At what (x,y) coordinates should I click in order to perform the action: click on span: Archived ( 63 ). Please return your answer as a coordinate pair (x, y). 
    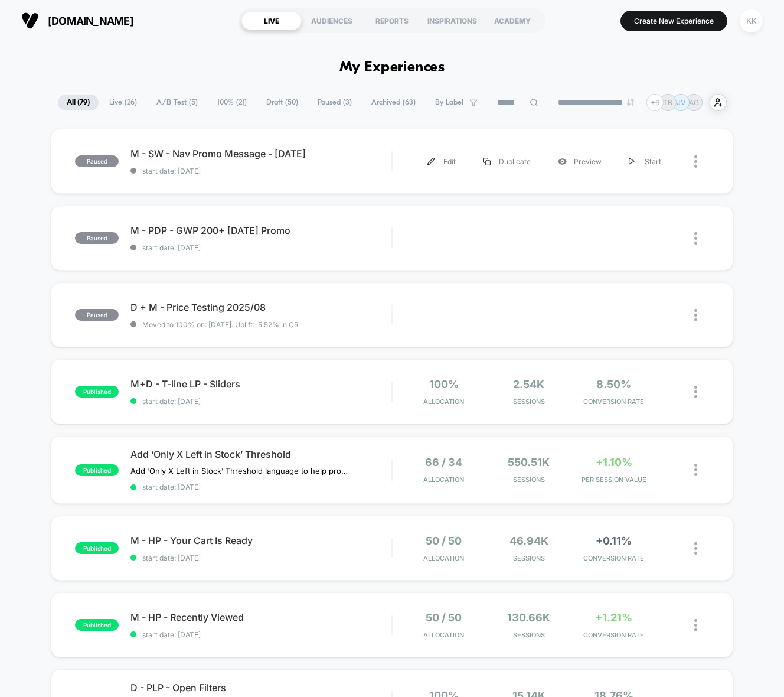
    Looking at the image, I should click on (393, 102).